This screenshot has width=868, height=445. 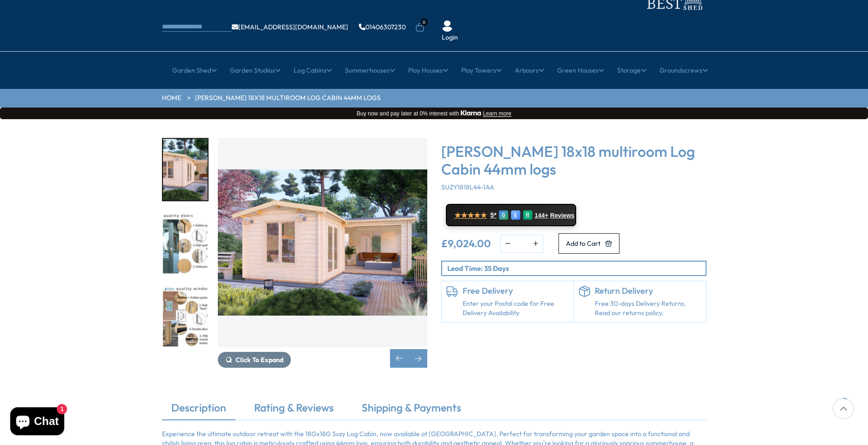 I want to click on div: 3 / 7, so click(x=185, y=243).